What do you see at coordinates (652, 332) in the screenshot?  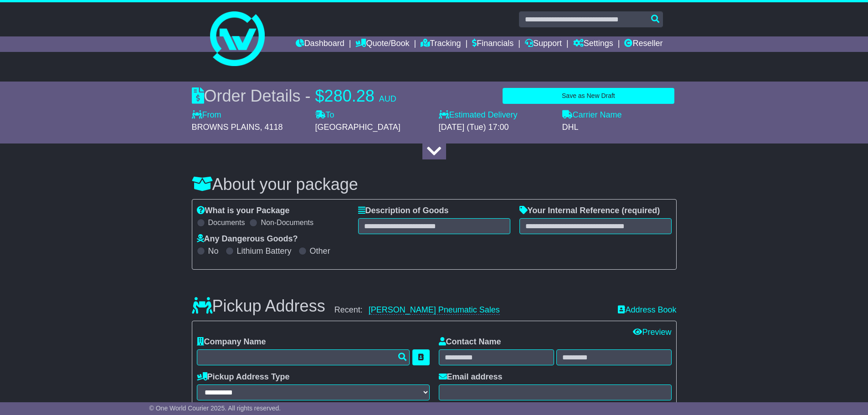 I see `a: Preview` at bounding box center [652, 332].